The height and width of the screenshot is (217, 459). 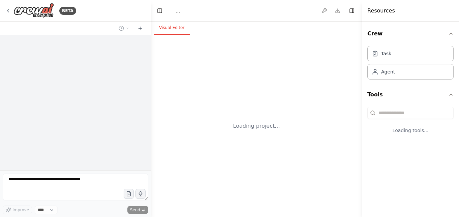 What do you see at coordinates (160, 11) in the screenshot?
I see `button: Hide left sidebar` at bounding box center [160, 11].